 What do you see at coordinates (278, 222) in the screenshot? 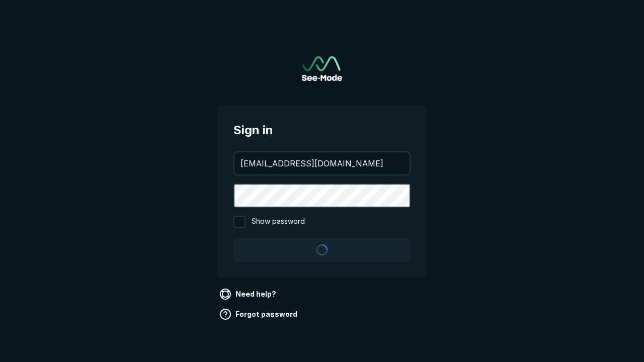
I see `span: Show password` at bounding box center [278, 222].